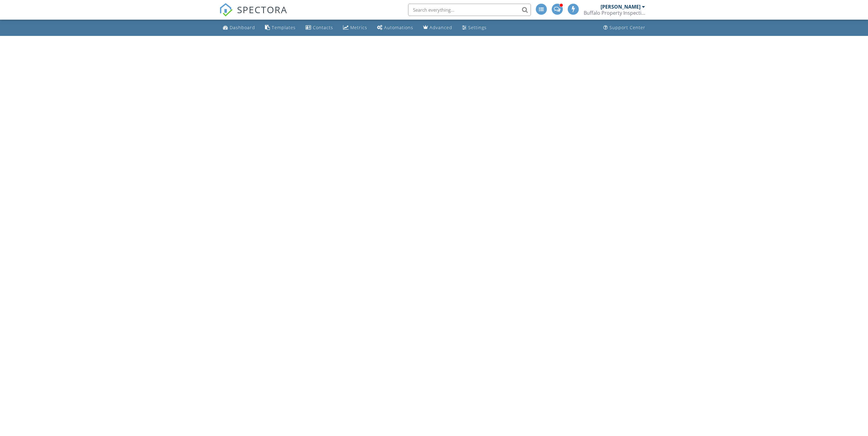 This screenshot has height=436, width=868. Describe the element at coordinates (226, 10) in the screenshot. I see `img: The Best Home Inspection Software - Spectora` at that location.